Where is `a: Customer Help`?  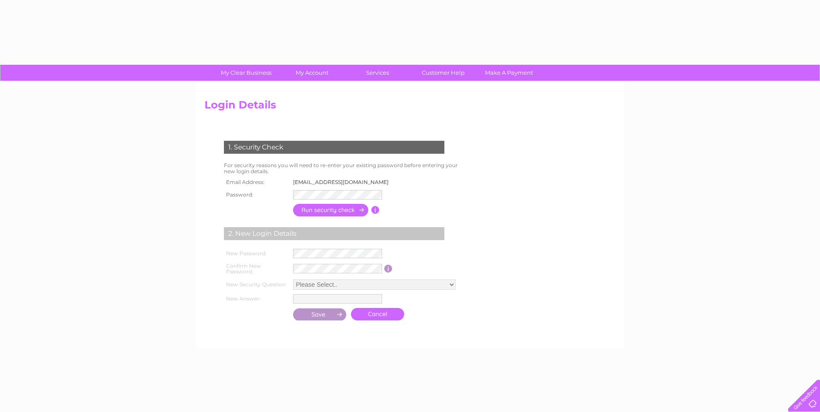
a: Customer Help is located at coordinates (443, 73).